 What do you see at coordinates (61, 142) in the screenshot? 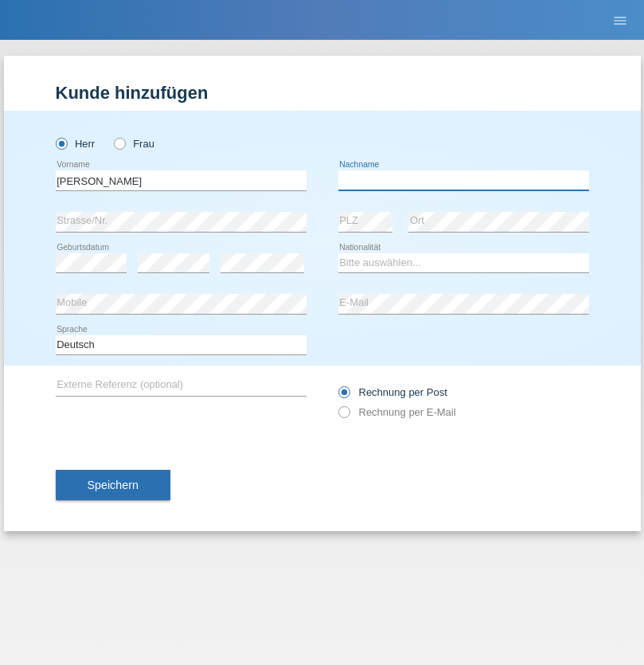
I see `input: Herr` at bounding box center [61, 142].